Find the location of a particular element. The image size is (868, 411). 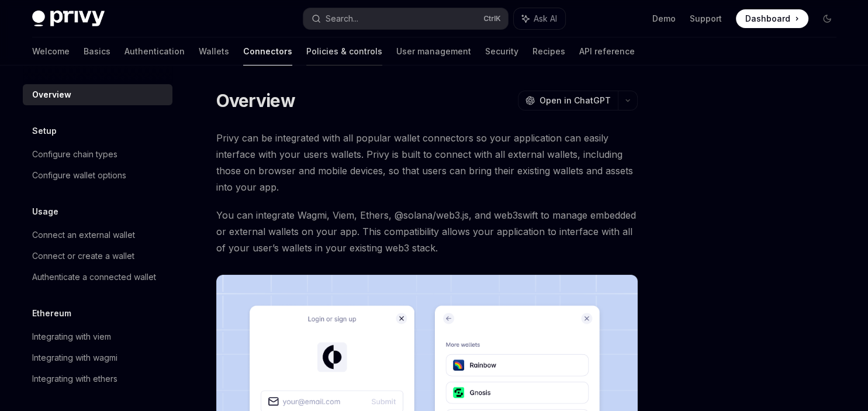

div: Search... is located at coordinates (342, 19).